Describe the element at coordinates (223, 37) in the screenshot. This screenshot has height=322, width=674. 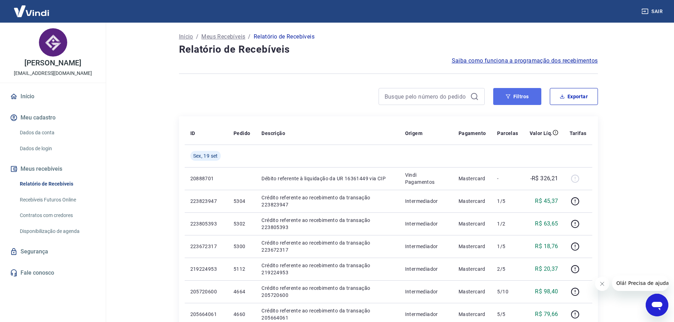
I see `p: Meus Recebíveis` at that location.